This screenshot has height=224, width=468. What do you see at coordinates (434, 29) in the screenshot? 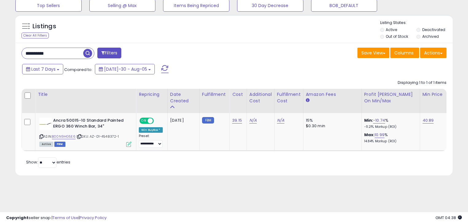
I see `label: Deactivated` at bounding box center [434, 29].